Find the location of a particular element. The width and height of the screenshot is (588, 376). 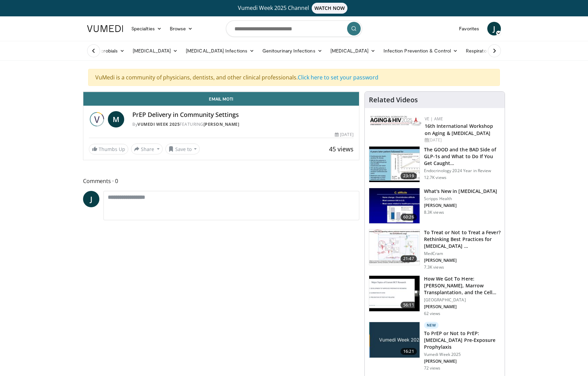

p: 62 views is located at coordinates (432, 313).